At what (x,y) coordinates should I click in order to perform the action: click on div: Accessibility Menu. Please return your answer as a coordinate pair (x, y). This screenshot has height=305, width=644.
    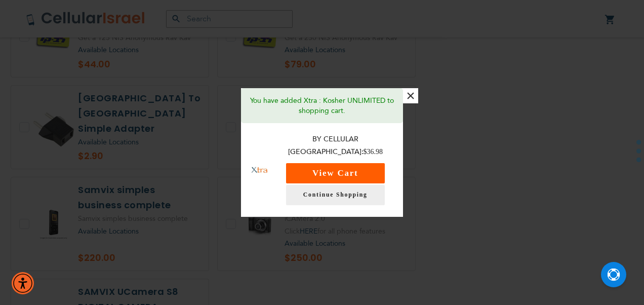
    Looking at the image, I should click on (23, 284).